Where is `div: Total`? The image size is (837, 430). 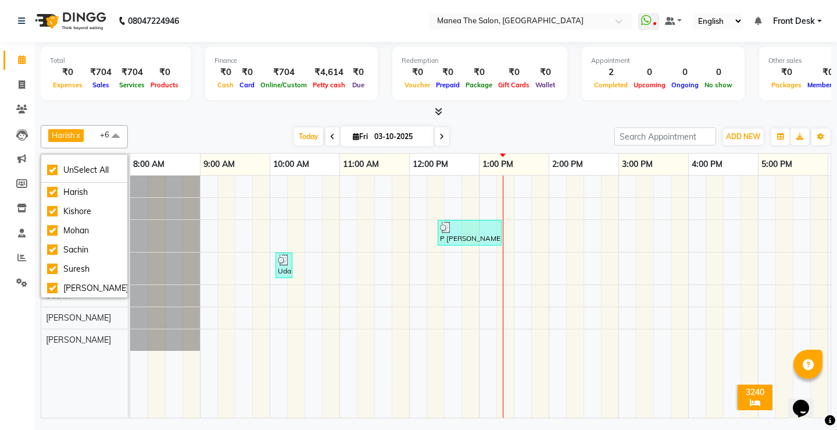 div: Total is located at coordinates (116, 60).